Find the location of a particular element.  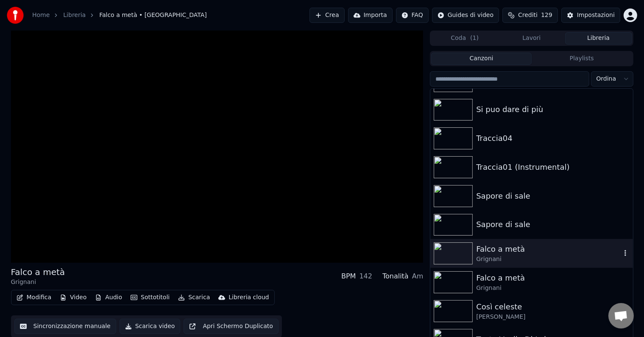

button: Libreria is located at coordinates (599, 38).